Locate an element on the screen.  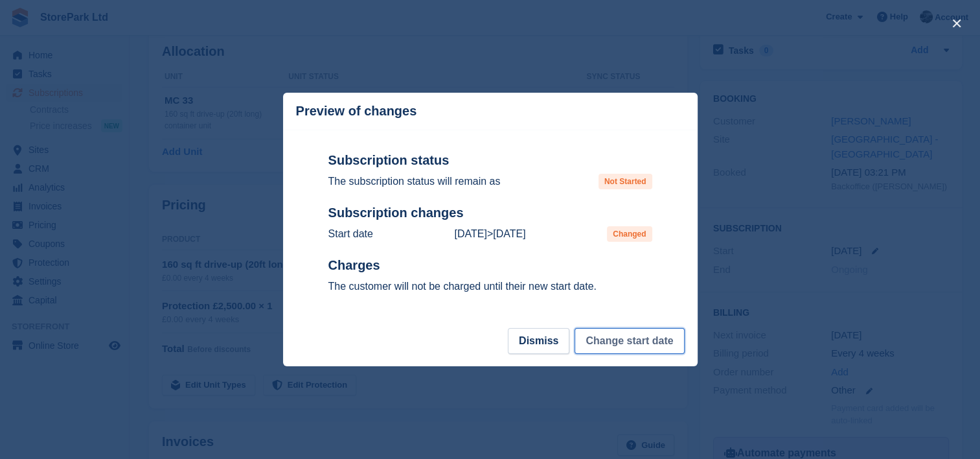
button: close is located at coordinates (957, 23).